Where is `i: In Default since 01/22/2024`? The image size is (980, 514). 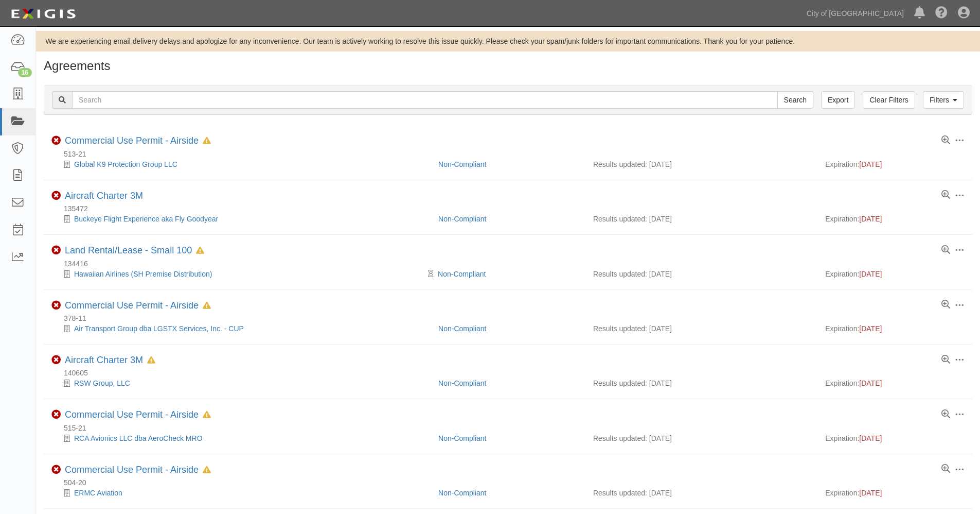
i: In Default since 01/22/2024 is located at coordinates (207, 471).